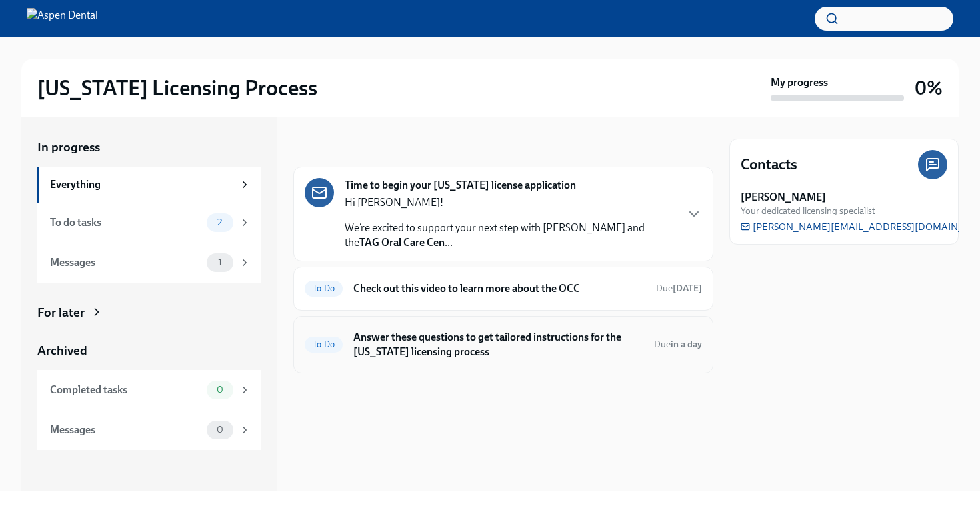 This screenshot has height=506, width=980. What do you see at coordinates (149, 350) in the screenshot?
I see `a: Archived` at bounding box center [149, 350].